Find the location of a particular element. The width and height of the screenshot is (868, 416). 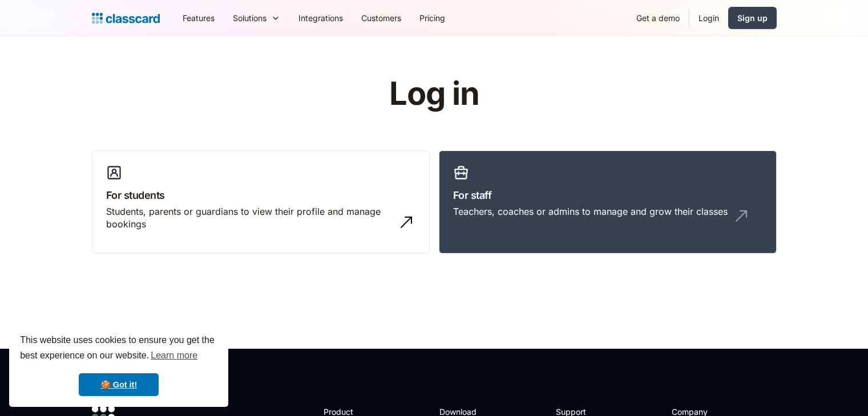

h3: For students is located at coordinates (261, 195).